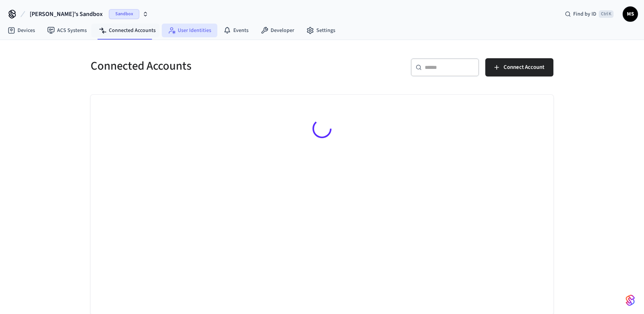 The height and width of the screenshot is (314, 644). I want to click on img: SeamLogoGradient.69752ec5.svg, so click(630, 300).